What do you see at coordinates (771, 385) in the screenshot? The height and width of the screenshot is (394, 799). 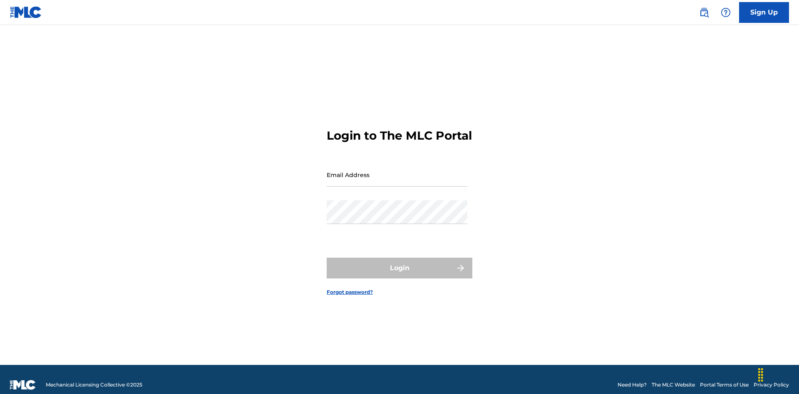 I see `a: Privacy Policy` at bounding box center [771, 385].